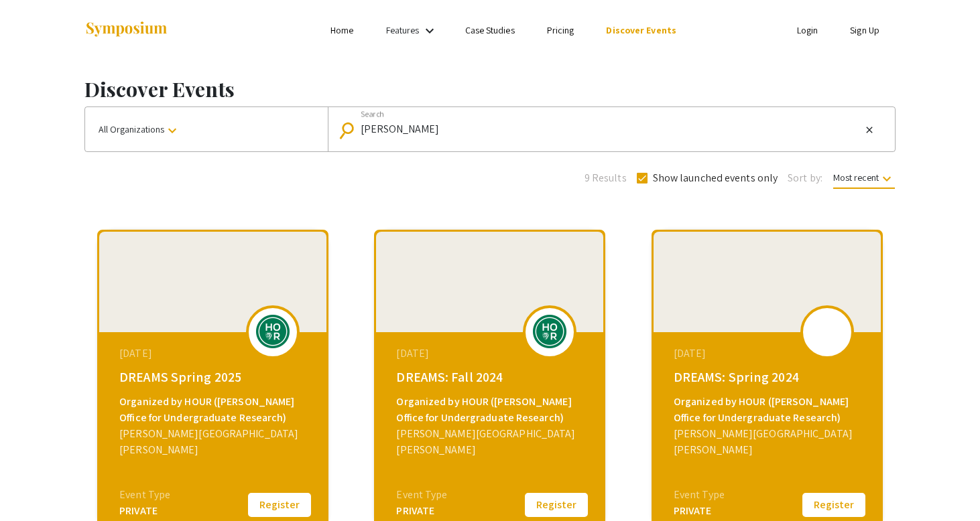 The width and height of the screenshot is (980, 521). I want to click on div: DREAMS: Fall 2024, so click(492, 377).